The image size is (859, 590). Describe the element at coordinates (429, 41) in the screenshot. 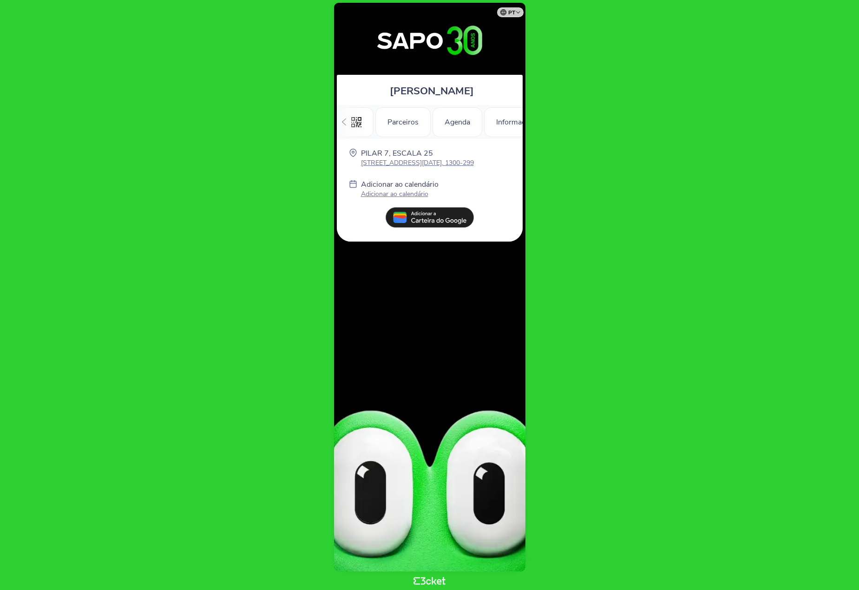

I see `img: 30º Aniversário SAPO` at that location.